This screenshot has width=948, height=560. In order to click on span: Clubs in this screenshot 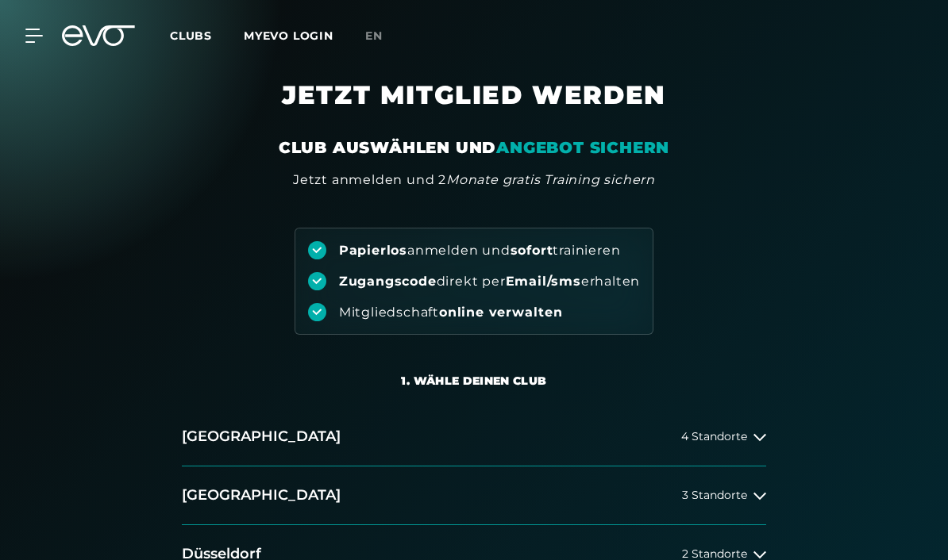, I will do `click(190, 36)`.